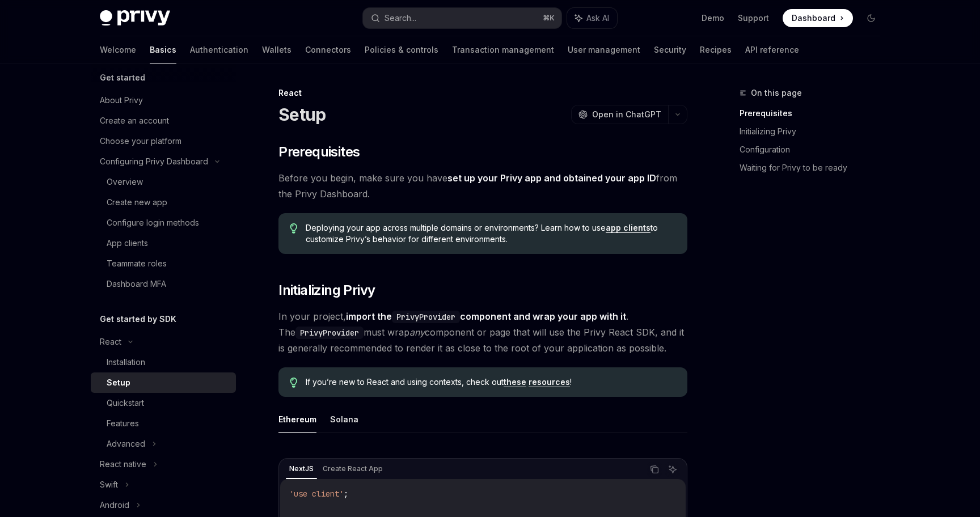  I want to click on a: Configuration, so click(815, 150).